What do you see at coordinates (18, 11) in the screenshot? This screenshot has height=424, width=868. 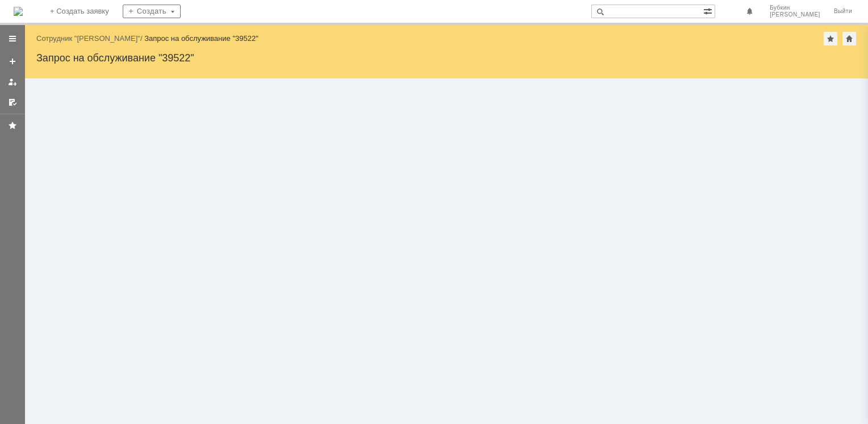 I see `a: Перейти на домашнюю страницу` at bounding box center [18, 11].